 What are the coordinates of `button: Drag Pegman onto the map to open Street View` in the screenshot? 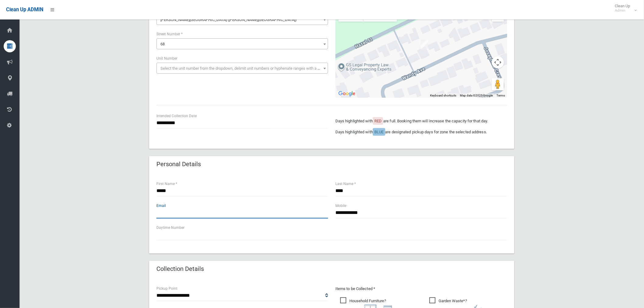 It's located at (498, 84).